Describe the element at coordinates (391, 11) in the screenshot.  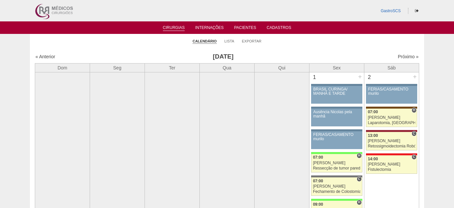
I see `a: GastroSCS` at that location.